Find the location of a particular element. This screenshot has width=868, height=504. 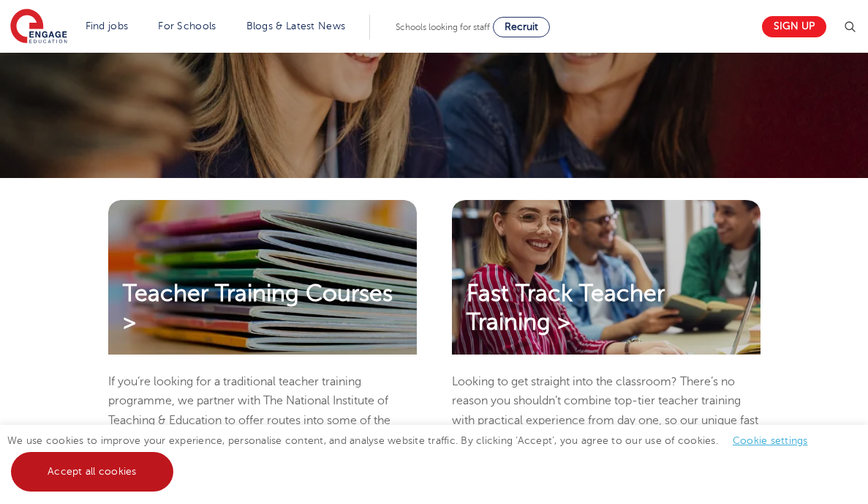

img: Fast Track Teacher Training is located at coordinates (606, 276).